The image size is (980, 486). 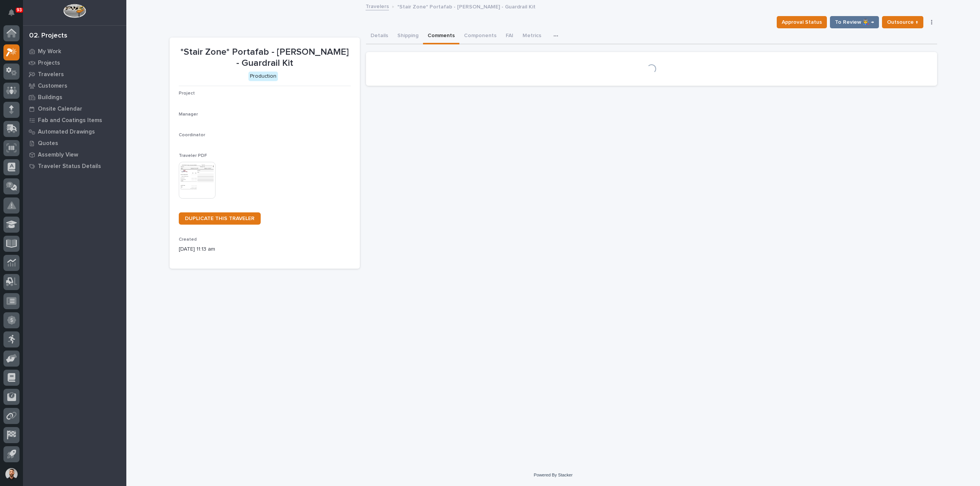 I want to click on a: Fab and Coatings Items, so click(x=75, y=120).